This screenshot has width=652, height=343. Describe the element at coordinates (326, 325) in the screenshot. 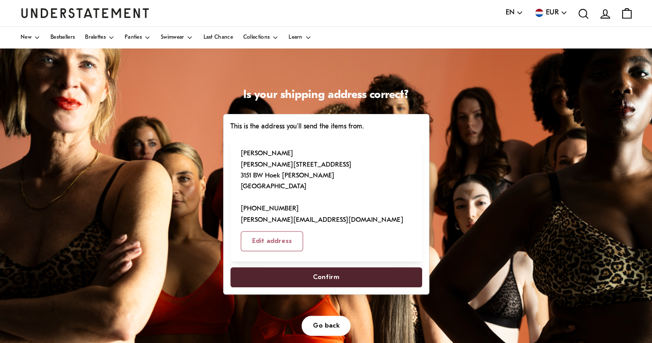

I see `span: Go back` at that location.